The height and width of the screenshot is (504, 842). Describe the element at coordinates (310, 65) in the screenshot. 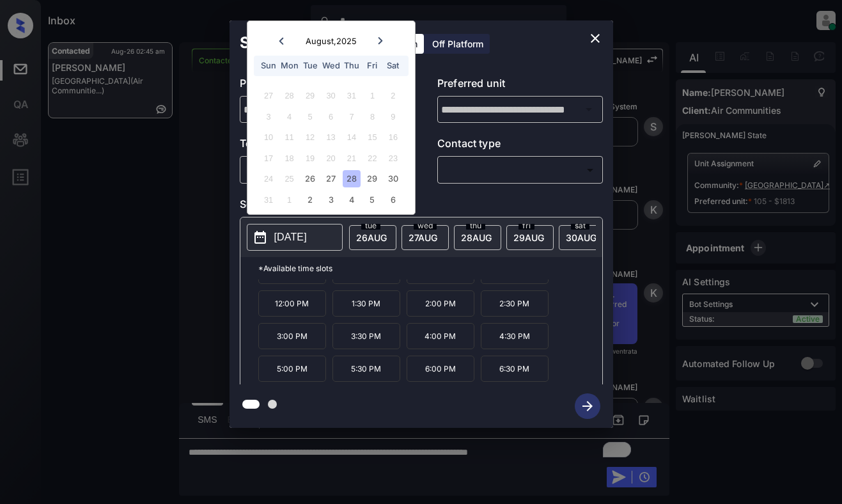

I see `div: Tue` at that location.